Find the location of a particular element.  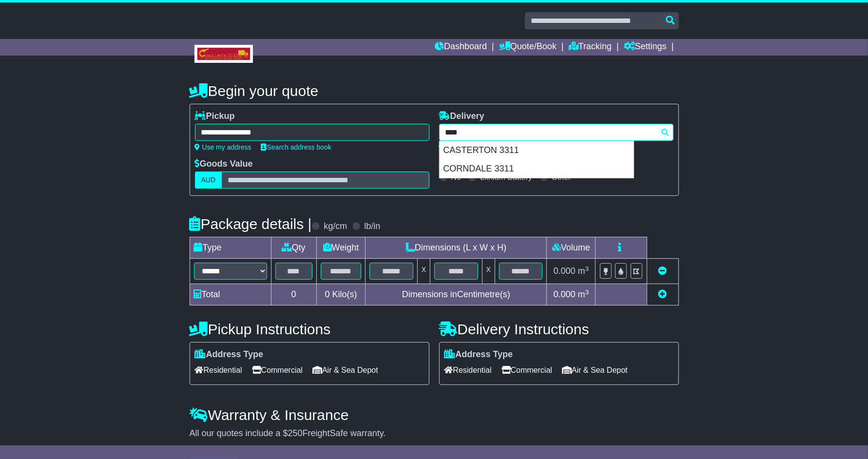

td: Volume is located at coordinates (571, 248).